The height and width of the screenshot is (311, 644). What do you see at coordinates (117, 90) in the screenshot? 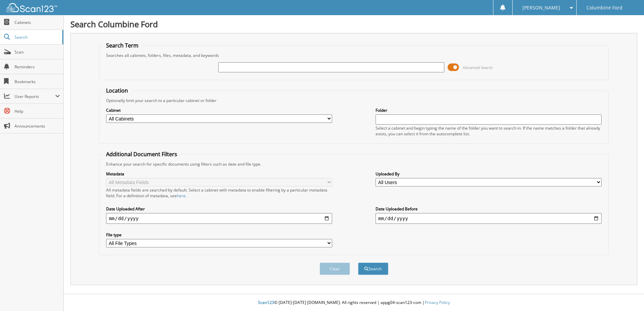
I see `legend: Location` at bounding box center [117, 90].